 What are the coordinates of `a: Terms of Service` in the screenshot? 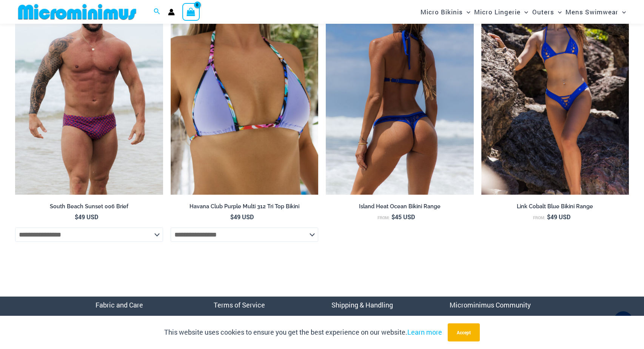 It's located at (240, 305).